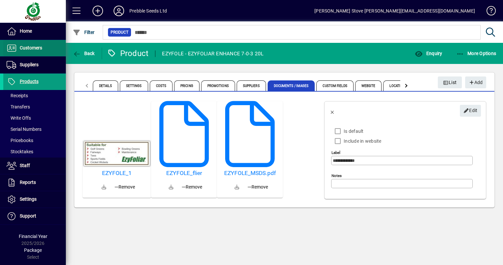 The image size is (503, 265). What do you see at coordinates (24, 129) in the screenshot?
I see `span: Serial Numbers` at bounding box center [24, 129].